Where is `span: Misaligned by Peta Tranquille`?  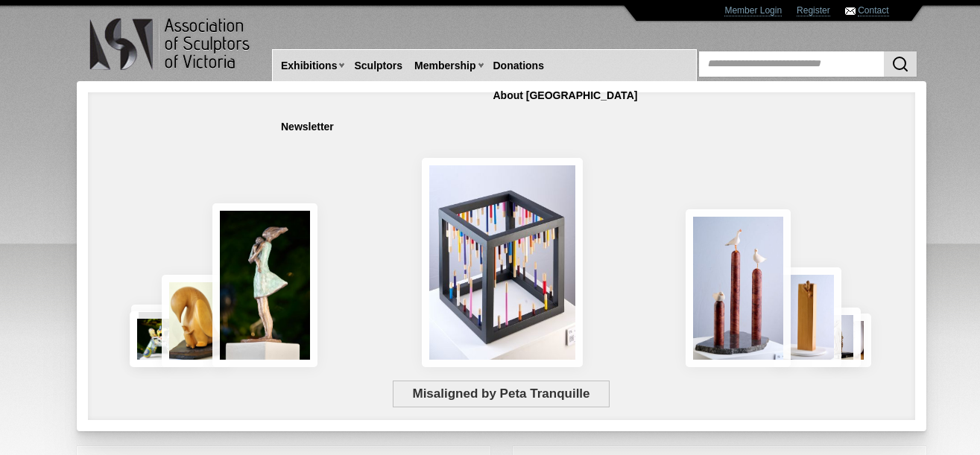
span: Misaligned by Peta Tranquille is located at coordinates (500, 394).